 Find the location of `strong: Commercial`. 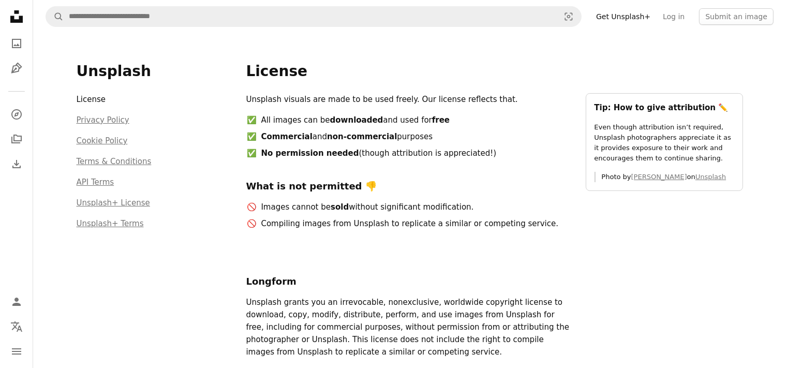

strong: Commercial is located at coordinates (287, 137).